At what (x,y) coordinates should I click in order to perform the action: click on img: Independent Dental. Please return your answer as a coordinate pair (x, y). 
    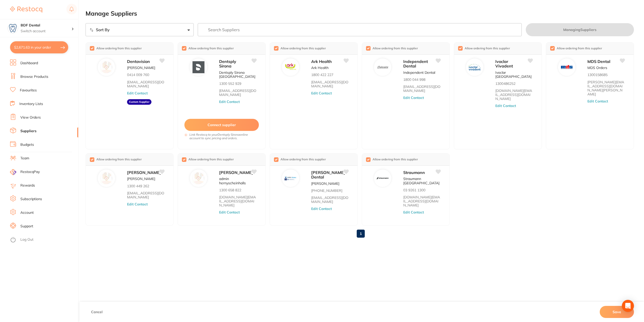
    Looking at the image, I should click on (382, 67).